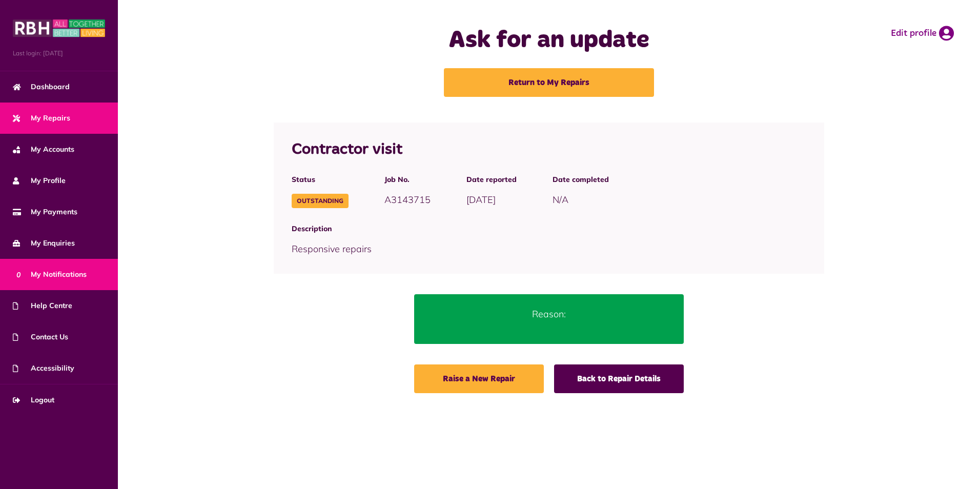  What do you see at coordinates (549, 40) in the screenshot?
I see `h1: Ask for an update` at bounding box center [549, 40].